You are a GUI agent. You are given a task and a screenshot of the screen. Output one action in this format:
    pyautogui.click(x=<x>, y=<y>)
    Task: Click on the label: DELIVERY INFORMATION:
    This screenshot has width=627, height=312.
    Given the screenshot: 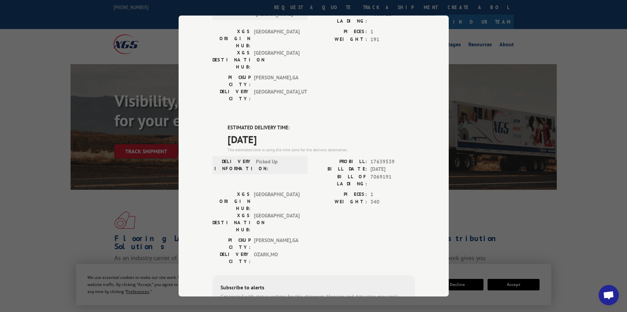 What is the action you would take?
    pyautogui.click(x=233, y=165)
    